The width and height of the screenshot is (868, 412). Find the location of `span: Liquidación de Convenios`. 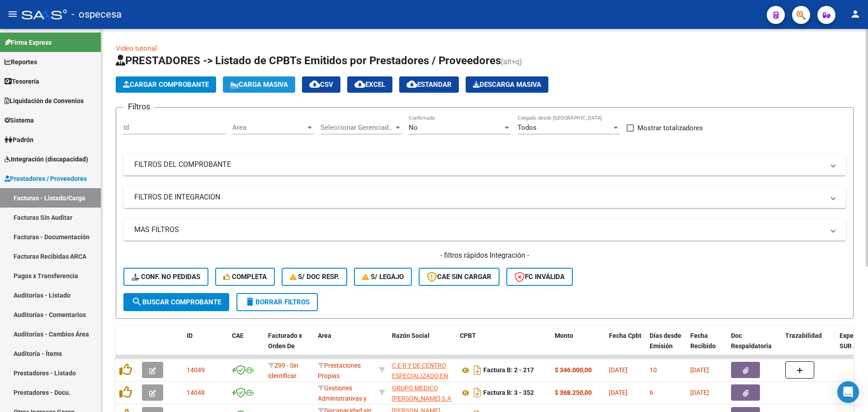

span: Liquidación de Convenios is located at coordinates (44, 101).